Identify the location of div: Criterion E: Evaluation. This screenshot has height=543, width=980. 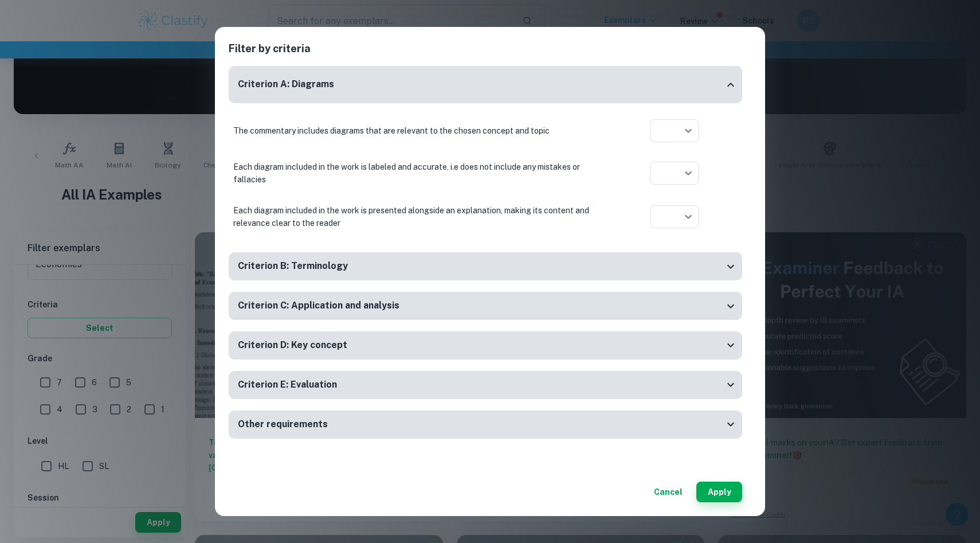
(486, 385).